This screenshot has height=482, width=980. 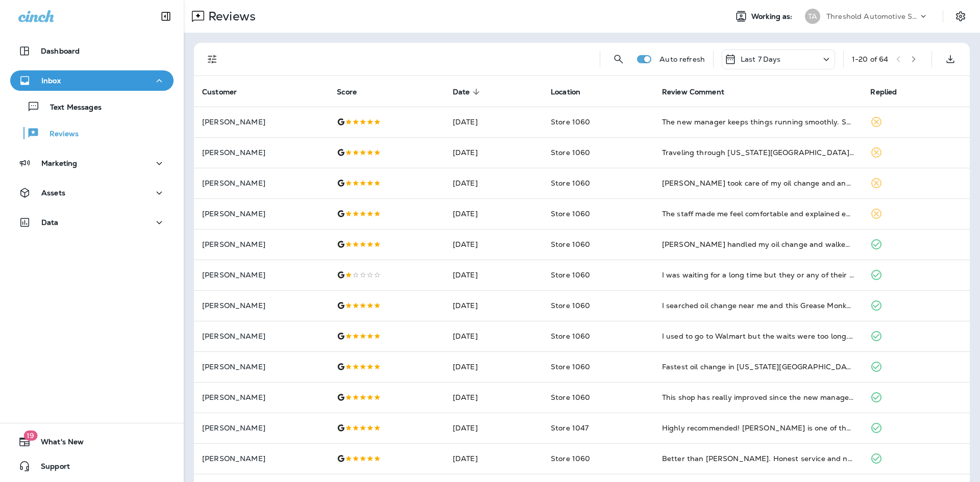 What do you see at coordinates (872, 16) in the screenshot?
I see `p: Threshold Automotive Service dba Grease Monkey` at bounding box center [872, 16].